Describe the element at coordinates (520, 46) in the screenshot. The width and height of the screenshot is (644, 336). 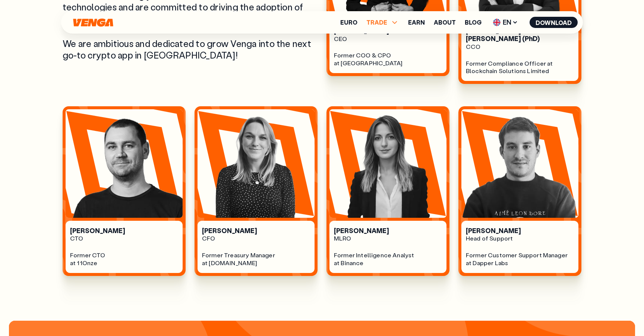
I see `div: CCO` at that location.